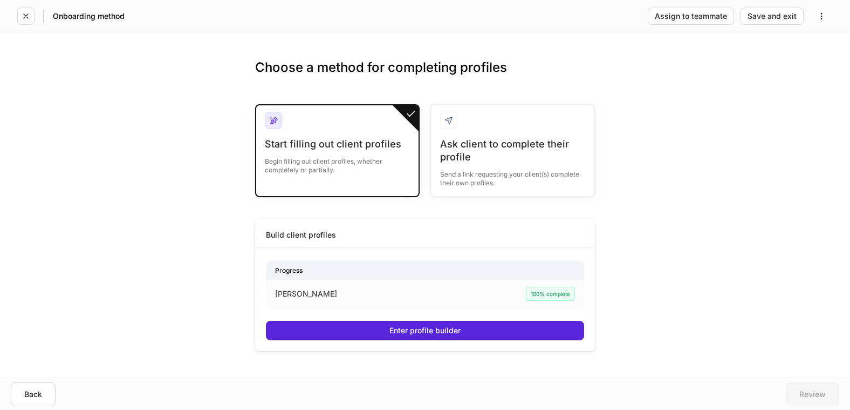 The height and width of the screenshot is (410, 850). What do you see at coordinates (691, 16) in the screenshot?
I see `button: Assign to teammate` at bounding box center [691, 16].